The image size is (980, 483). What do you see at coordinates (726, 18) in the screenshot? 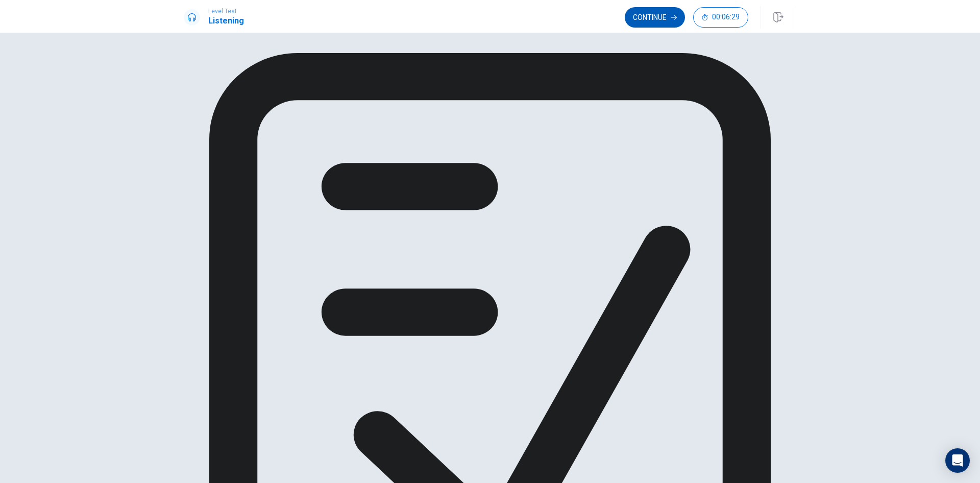
I see `span: 00:06:29` at bounding box center [726, 18].